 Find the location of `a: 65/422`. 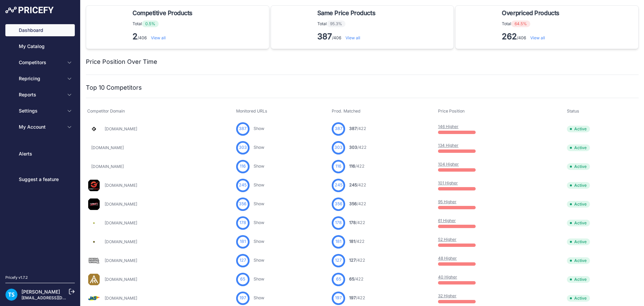

a: 65/422 is located at coordinates (357, 279).